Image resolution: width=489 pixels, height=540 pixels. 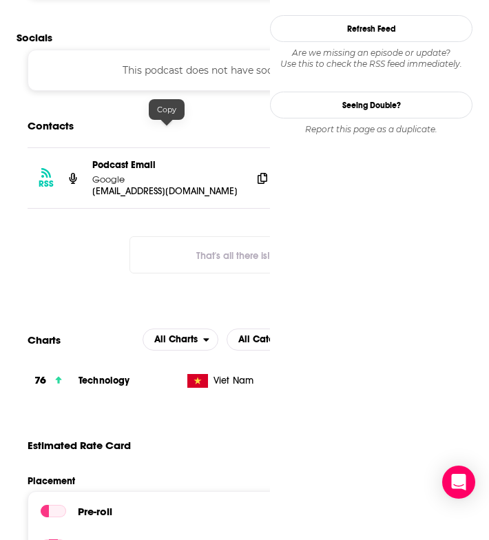 What do you see at coordinates (371, 105) in the screenshot?
I see `a: Seeing Double?` at bounding box center [371, 105].